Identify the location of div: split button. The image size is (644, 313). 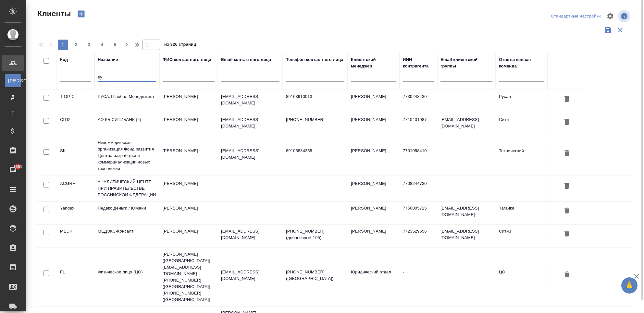
(575, 16).